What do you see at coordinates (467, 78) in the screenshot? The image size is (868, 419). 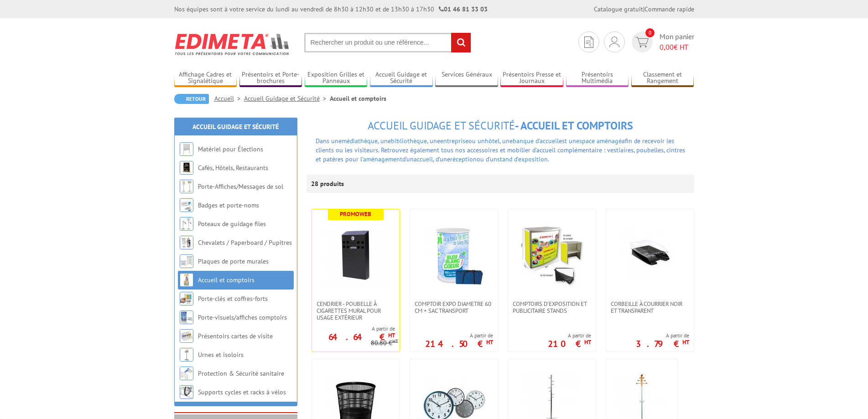 I see `a: Services Généraux` at bounding box center [467, 78].